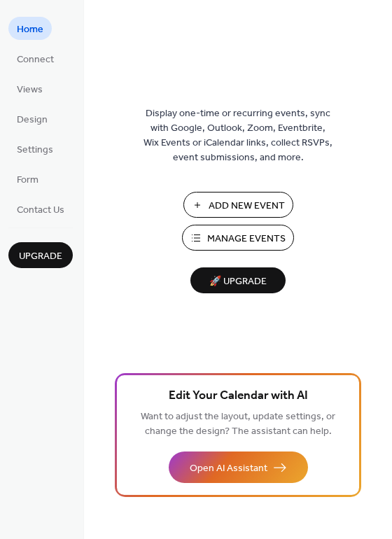 Image resolution: width=392 pixels, height=539 pixels. I want to click on span: Edit Your Calendar with AI, so click(238, 396).